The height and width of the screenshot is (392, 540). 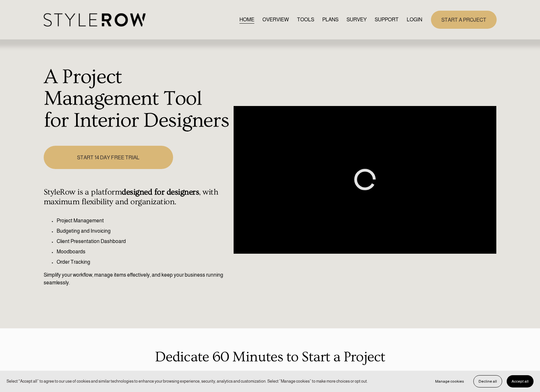 I want to click on a: START A PROJECT, so click(x=463, y=19).